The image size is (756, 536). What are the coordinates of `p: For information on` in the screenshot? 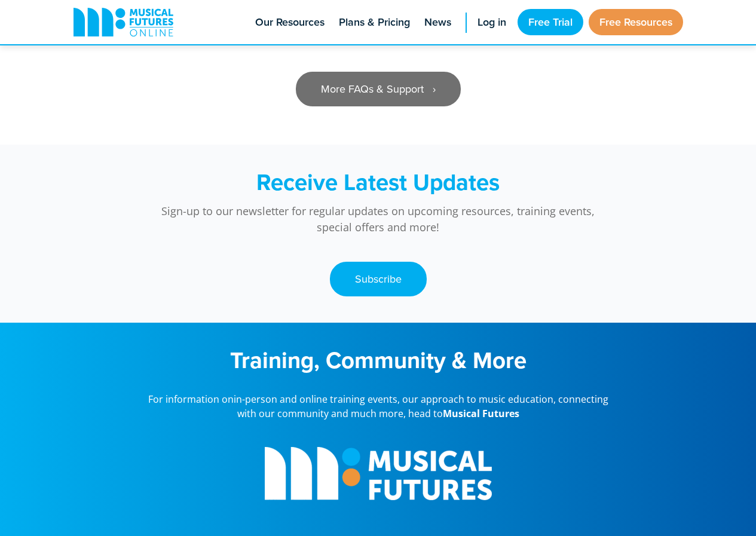 It's located at (378, 406).